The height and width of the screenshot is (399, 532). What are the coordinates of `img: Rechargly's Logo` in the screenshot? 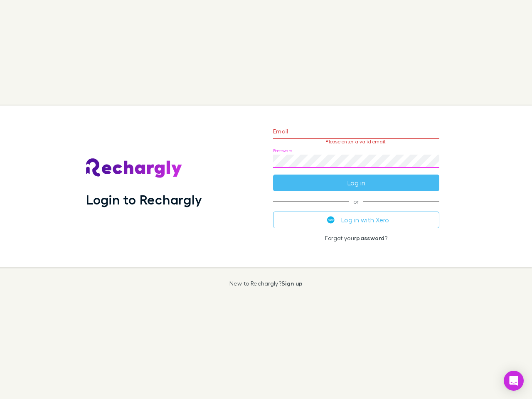 It's located at (134, 168).